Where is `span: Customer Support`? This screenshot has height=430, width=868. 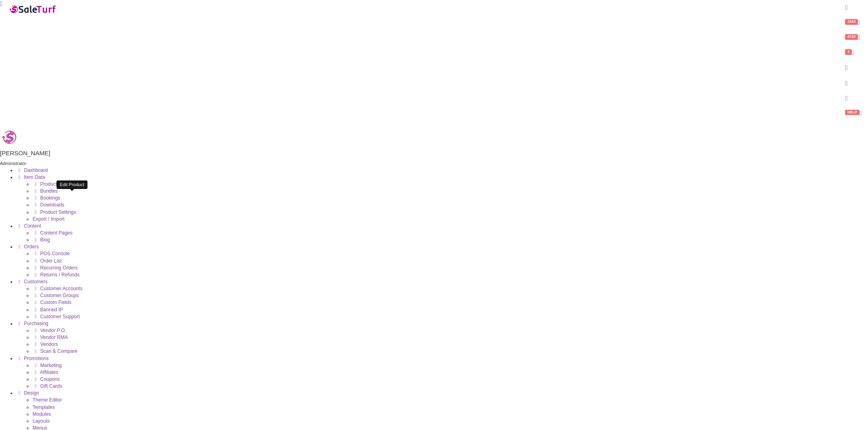 span: Customer Support is located at coordinates (60, 316).